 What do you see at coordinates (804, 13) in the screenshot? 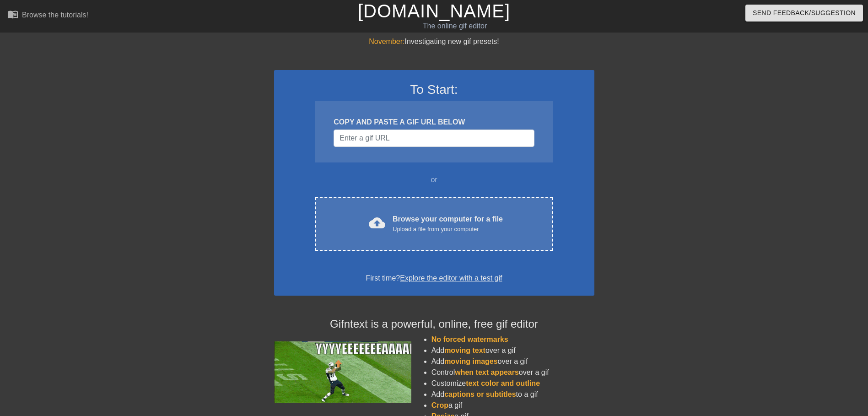
I see `span: Send Feedback/Suggestion` at bounding box center [804, 13].